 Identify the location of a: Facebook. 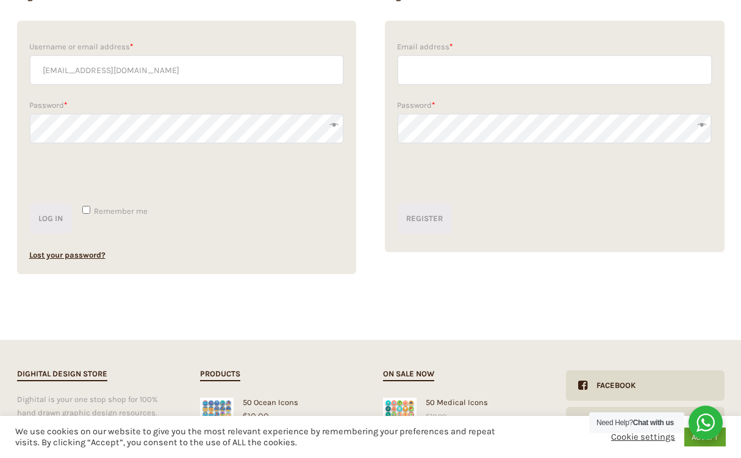
(645, 386).